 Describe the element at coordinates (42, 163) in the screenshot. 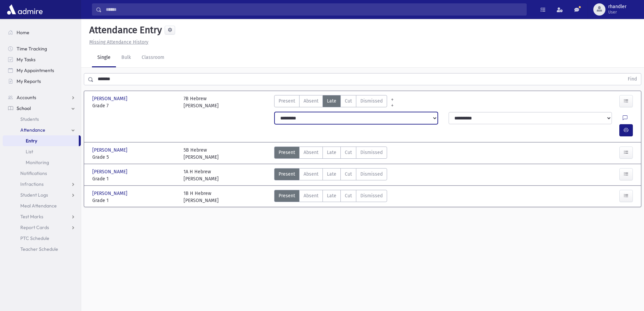

I see `a: Monitoring` at that location.